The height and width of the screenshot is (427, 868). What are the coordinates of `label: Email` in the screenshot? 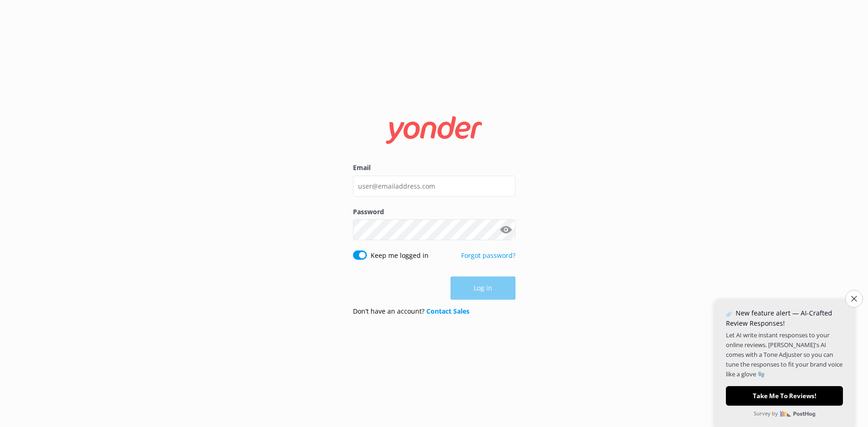 It's located at (434, 168).